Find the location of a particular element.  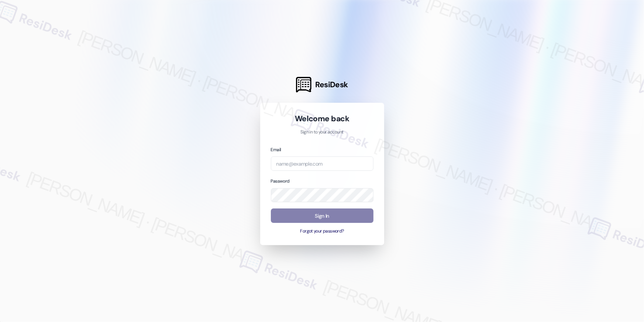

button: Forgot your password? is located at coordinates (322, 231).